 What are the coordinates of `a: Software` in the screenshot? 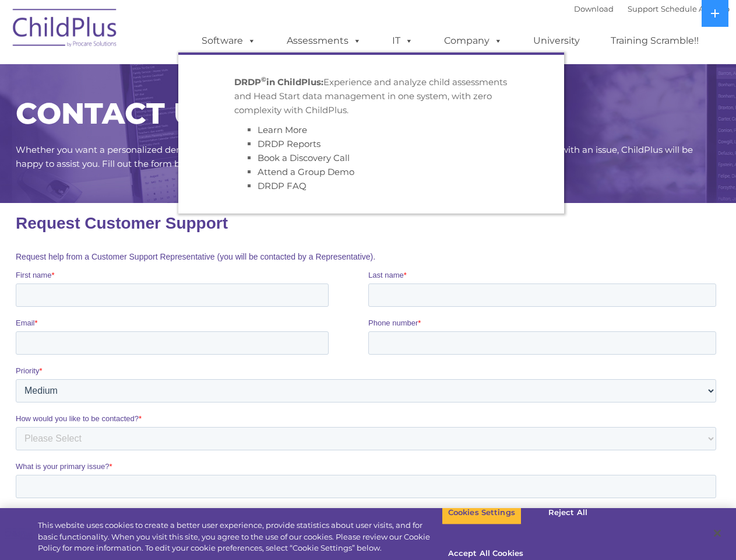 It's located at (229, 40).